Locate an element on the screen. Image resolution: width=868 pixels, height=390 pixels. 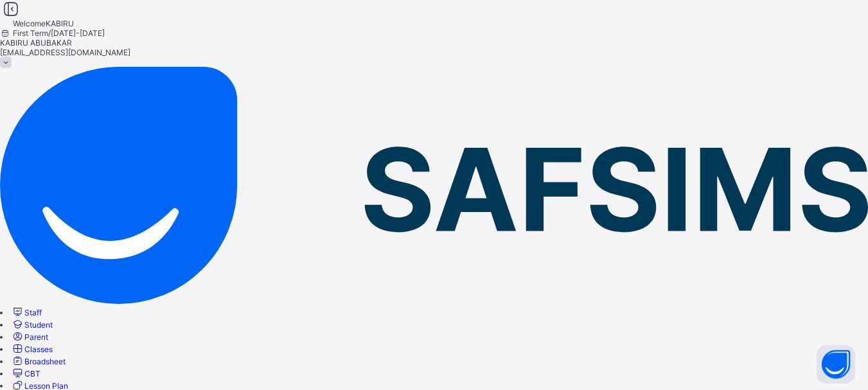
a: Staff is located at coordinates (27, 312).